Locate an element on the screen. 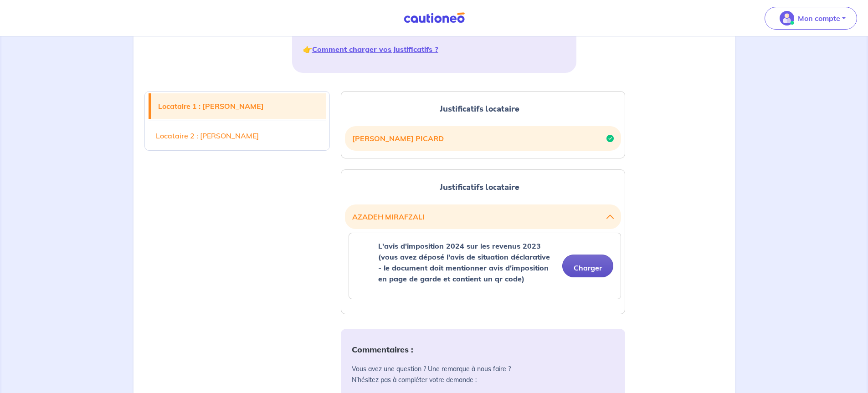 The width and height of the screenshot is (868, 393). button: Charger is located at coordinates (587, 266).